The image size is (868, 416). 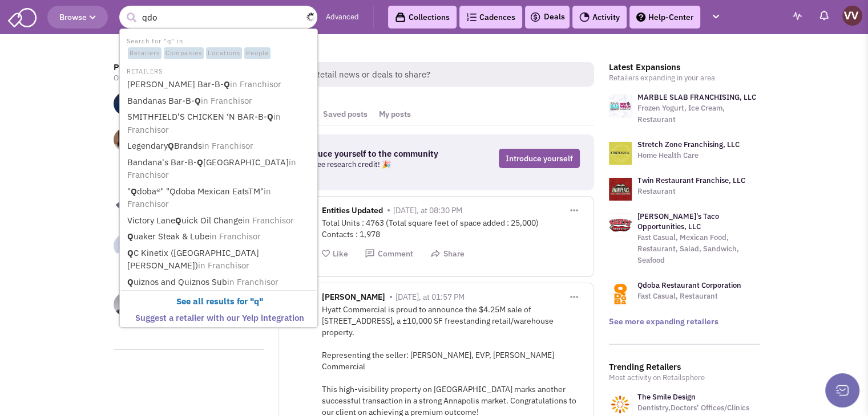 What do you see at coordinates (697, 97) in the screenshot?
I see `a: MARBLE SLAB FRANCHISING, LLC` at bounding box center [697, 97].